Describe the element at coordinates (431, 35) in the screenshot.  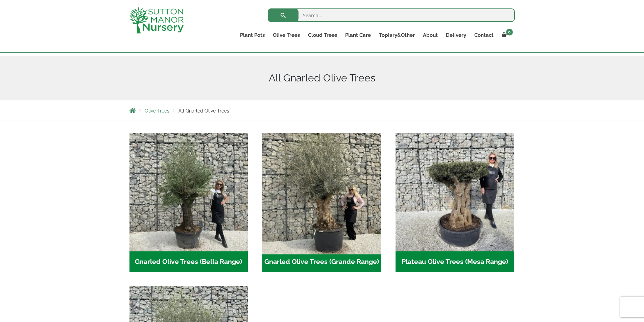
I see `a: About` at that location.